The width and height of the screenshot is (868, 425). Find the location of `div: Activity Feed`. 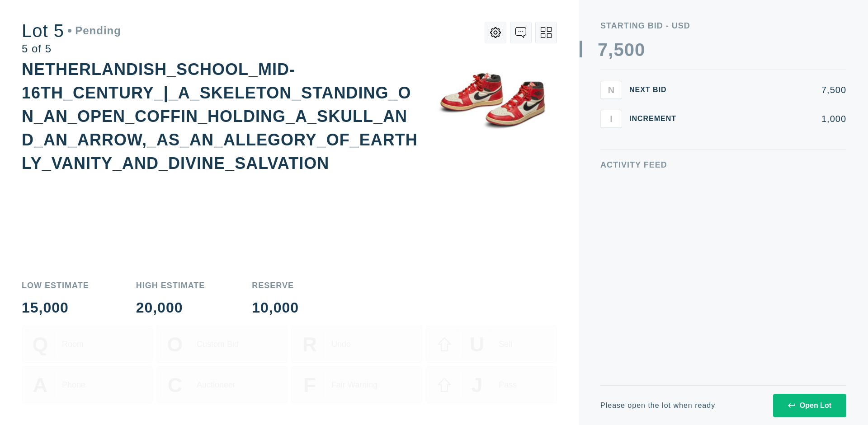

div: Activity Feed is located at coordinates (723, 165).